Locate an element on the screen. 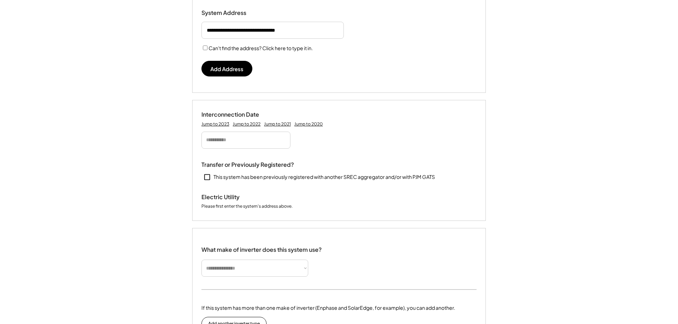 This screenshot has width=678, height=324. div: Jump to 2022 is located at coordinates (246, 124).